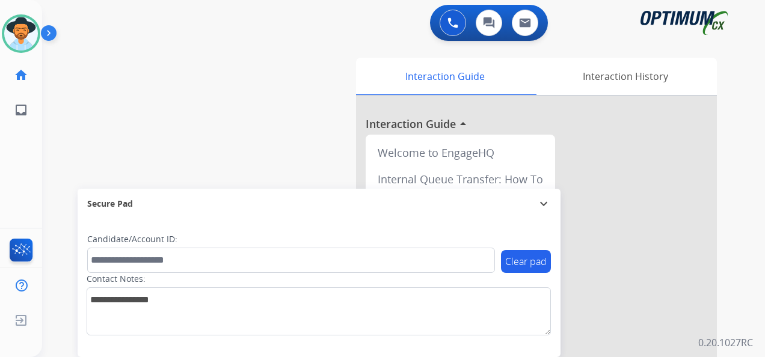 Image resolution: width=765 pixels, height=357 pixels. Describe the element at coordinates (21, 75) in the screenshot. I see `mat-icon: home` at that location.